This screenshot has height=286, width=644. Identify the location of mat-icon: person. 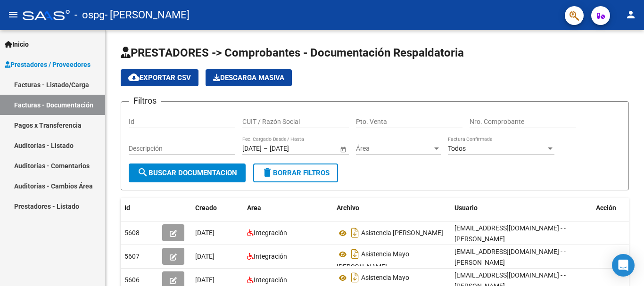
(630, 15).